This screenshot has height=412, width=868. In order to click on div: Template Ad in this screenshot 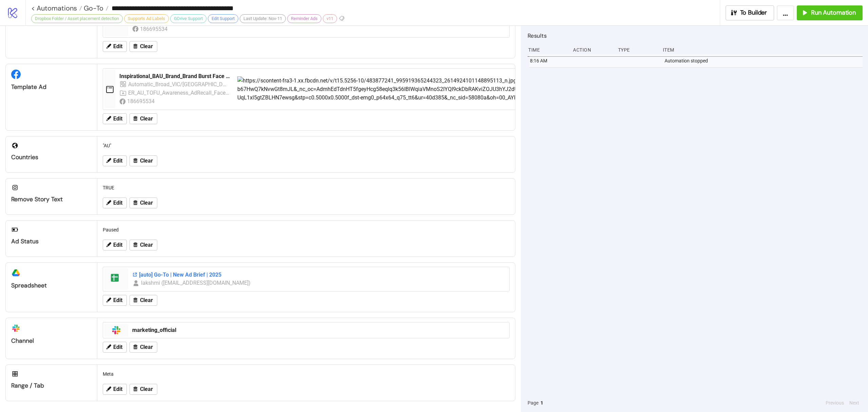, I will do `click(51, 87)`.